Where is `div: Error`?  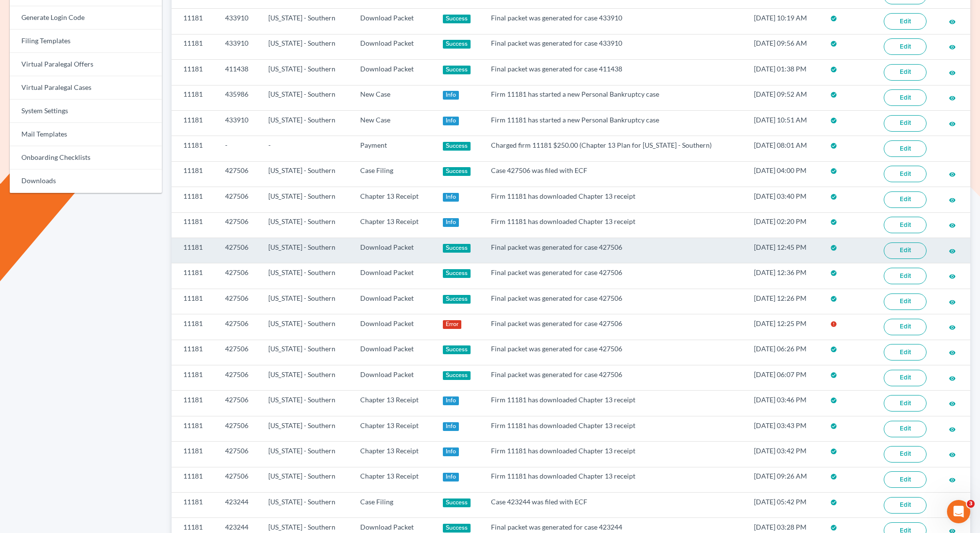
div: Error is located at coordinates (452, 325).